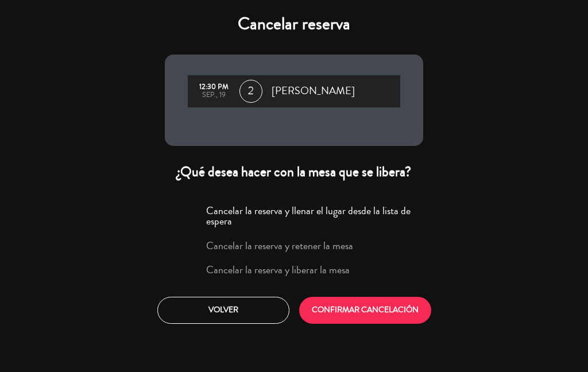 The width and height of the screenshot is (588, 372). What do you see at coordinates (294, 172) in the screenshot?
I see `div: ¿Qué desea hacer con la mesa que se libera?` at bounding box center [294, 172].